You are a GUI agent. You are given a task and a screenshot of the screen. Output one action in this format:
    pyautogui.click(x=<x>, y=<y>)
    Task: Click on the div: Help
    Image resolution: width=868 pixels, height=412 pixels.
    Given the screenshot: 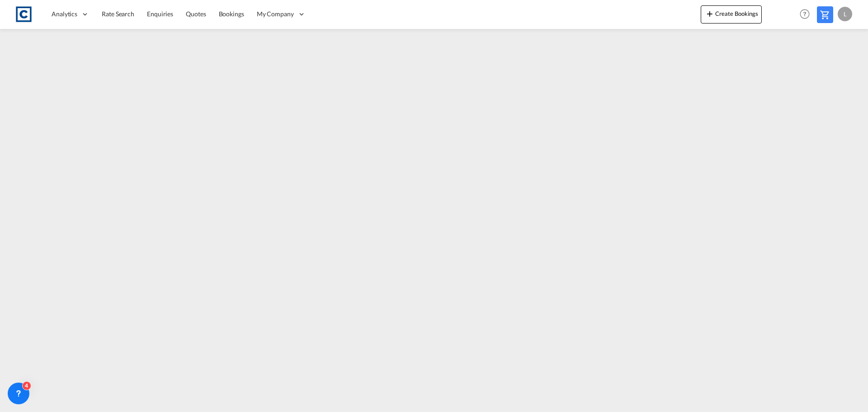 What is the action you would take?
    pyautogui.click(x=807, y=14)
    